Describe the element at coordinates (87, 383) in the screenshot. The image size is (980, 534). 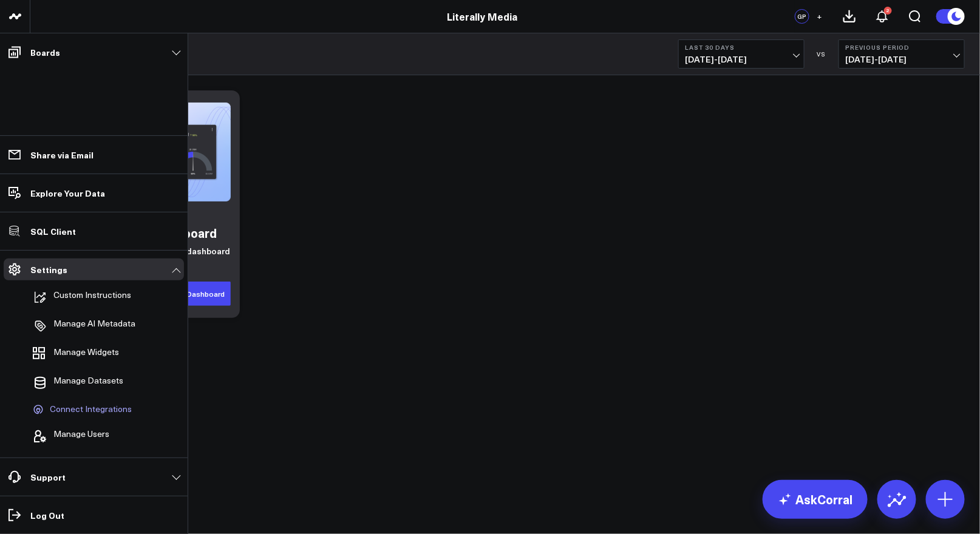
I see `a: Manage Datasets` at that location.